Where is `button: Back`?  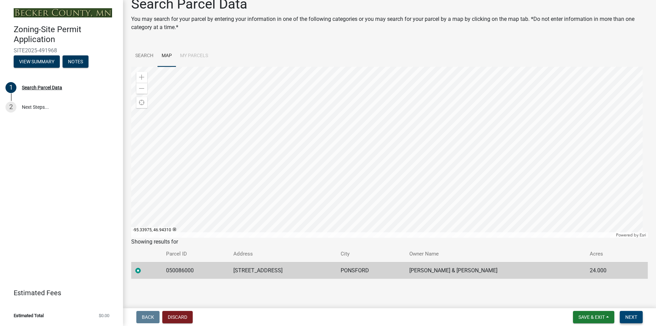 button: Back is located at coordinates (148, 317).